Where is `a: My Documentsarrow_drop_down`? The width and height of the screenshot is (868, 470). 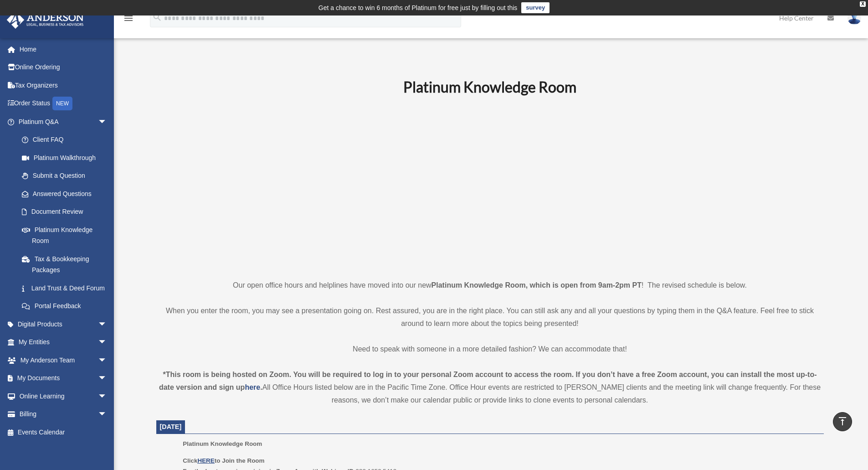 a: My Documentsarrow_drop_down is located at coordinates (63, 379).